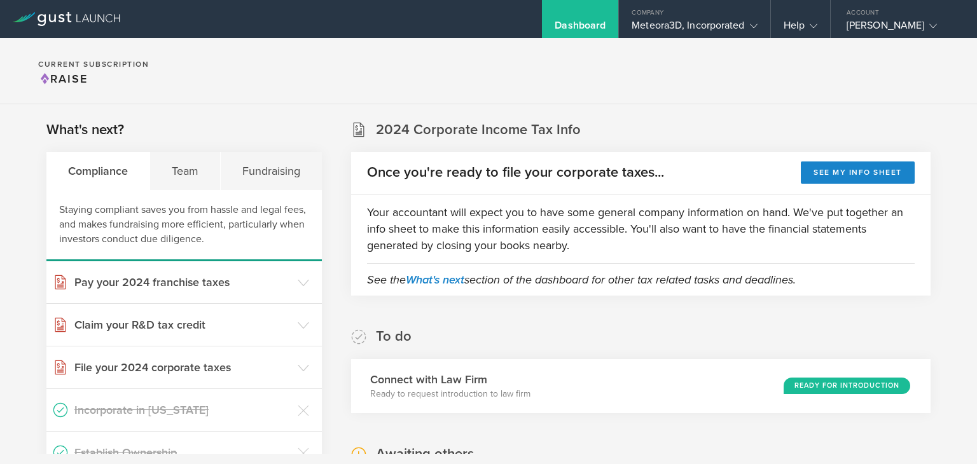 This screenshot has width=977, height=464. I want to click on span: Raise, so click(63, 79).